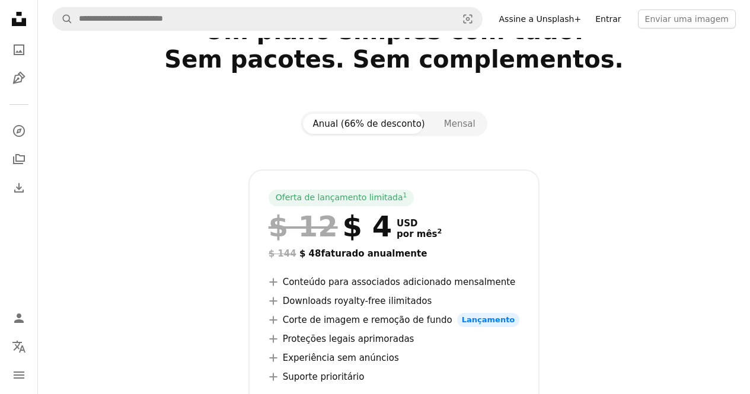 This screenshot has height=394, width=750. I want to click on li: Conteúdo para associados adicionado mensalmente, so click(394, 282).